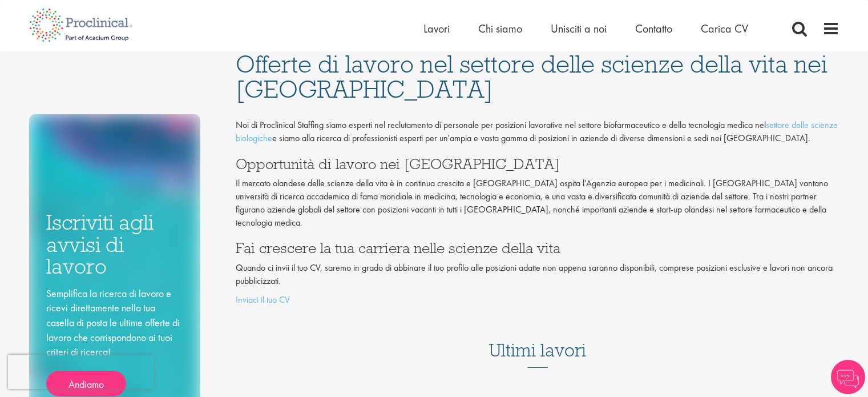  Describe the element at coordinates (654, 28) in the screenshot. I see `a: Contatto` at that location.